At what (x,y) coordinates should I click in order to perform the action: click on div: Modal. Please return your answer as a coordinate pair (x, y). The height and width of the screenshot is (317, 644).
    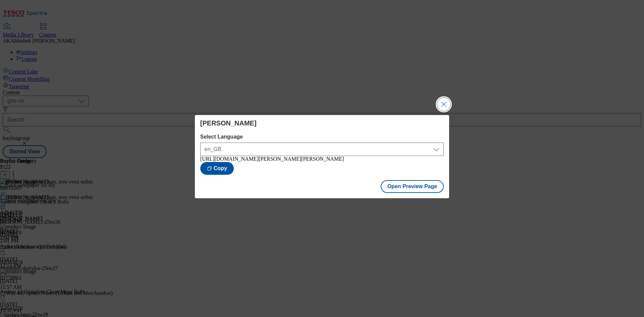
    Looking at the image, I should click on (322, 156).